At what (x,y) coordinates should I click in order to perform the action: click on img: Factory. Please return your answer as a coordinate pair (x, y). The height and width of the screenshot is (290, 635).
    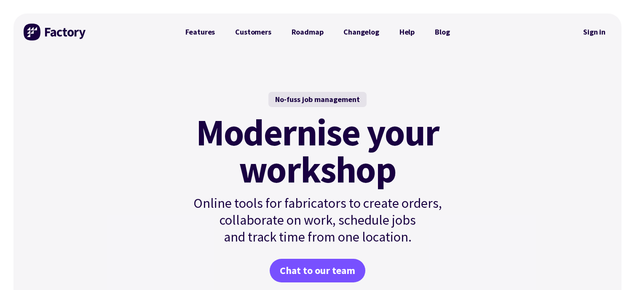
    Looking at the image, I should click on (55, 32).